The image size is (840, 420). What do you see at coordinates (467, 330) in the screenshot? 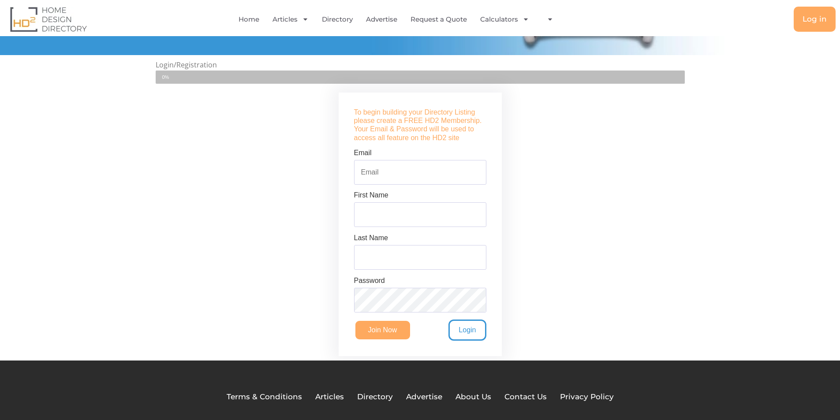
I see `a: Login` at bounding box center [467, 330].